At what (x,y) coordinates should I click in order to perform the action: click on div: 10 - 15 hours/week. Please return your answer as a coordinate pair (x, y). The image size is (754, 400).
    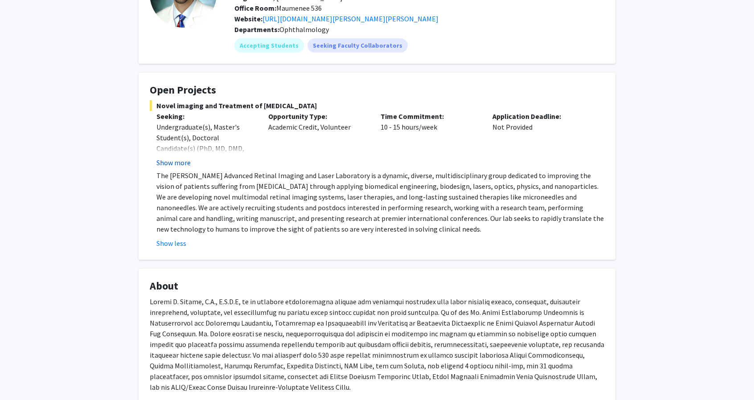
    Looking at the image, I should click on (430, 140).